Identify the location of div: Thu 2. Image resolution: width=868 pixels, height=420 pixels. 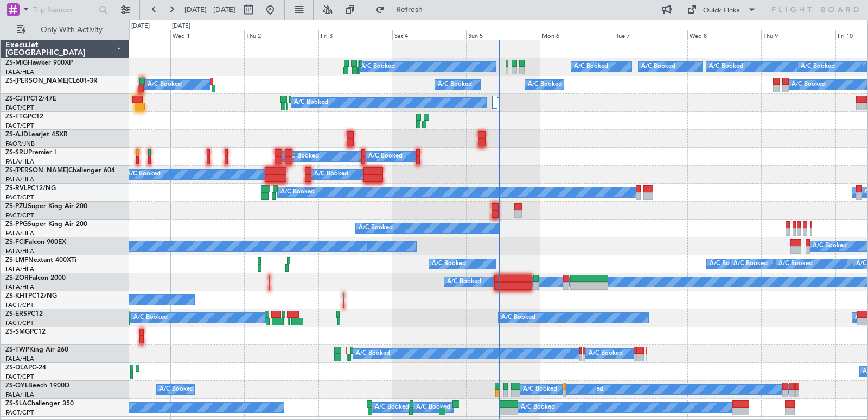
(281, 35).